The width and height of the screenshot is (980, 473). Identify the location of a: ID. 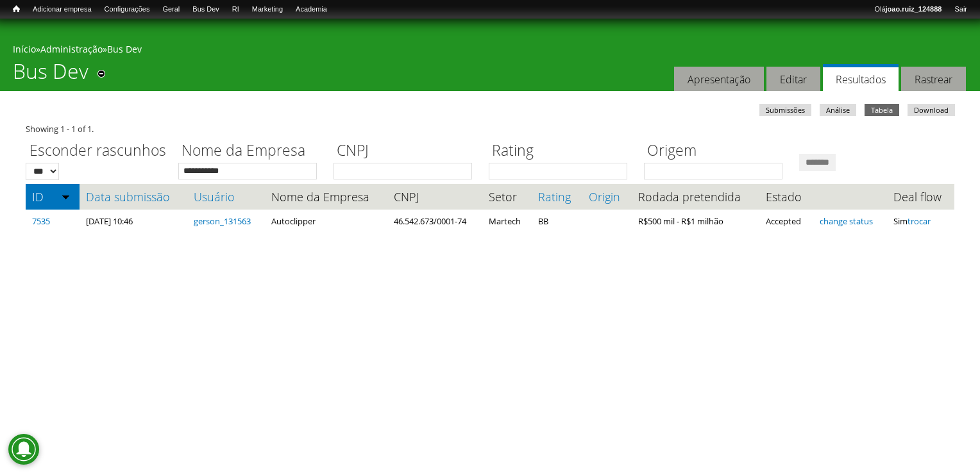
(53, 197).